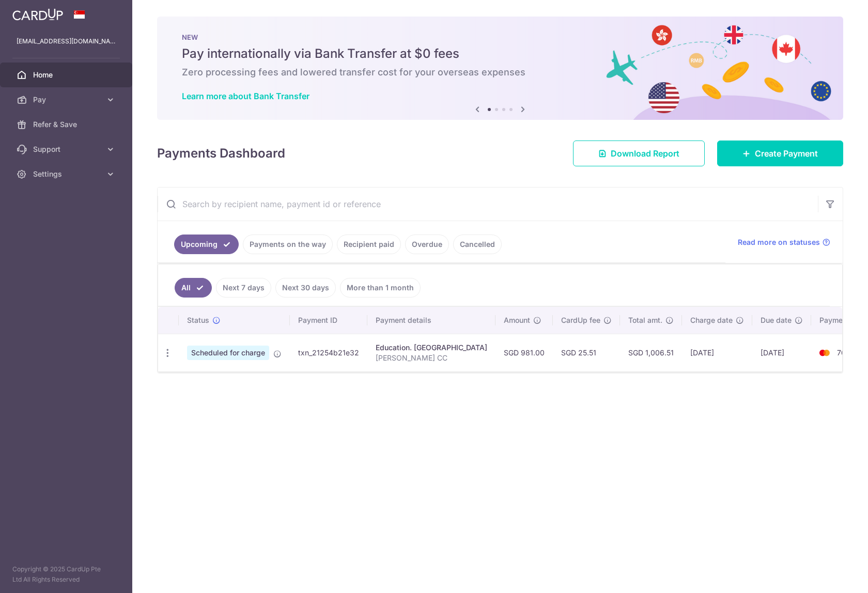  Describe the element at coordinates (487, 204) in the screenshot. I see `input: Search by recipient name, payment id or reference` at that location.